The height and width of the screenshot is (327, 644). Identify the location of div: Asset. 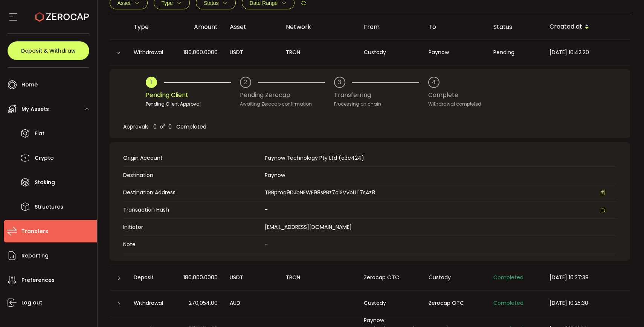
(251, 27).